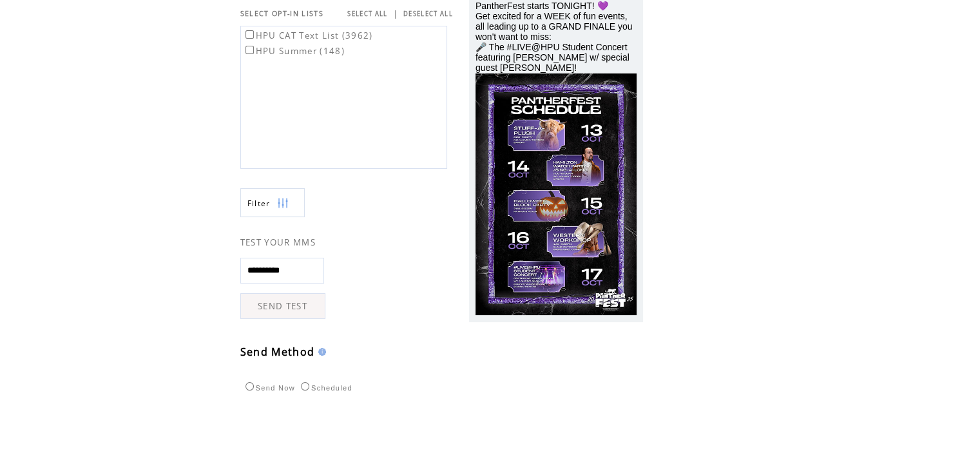 This screenshot has width=980, height=453. Describe the element at coordinates (308, 36) in the screenshot. I see `label: HPU CAT Text List (3962)` at that location.